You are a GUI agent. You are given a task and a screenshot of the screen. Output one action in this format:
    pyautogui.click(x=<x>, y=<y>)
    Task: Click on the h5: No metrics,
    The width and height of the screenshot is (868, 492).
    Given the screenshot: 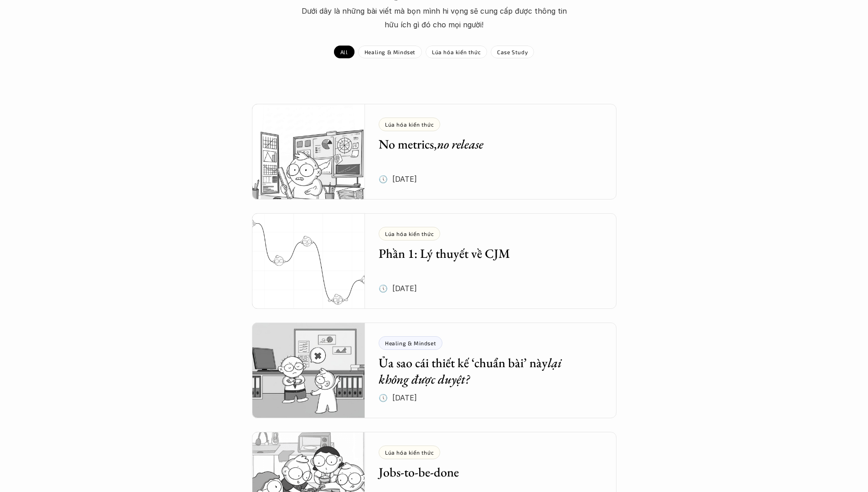 What is the action you would take?
    pyautogui.click(x=484, y=144)
    